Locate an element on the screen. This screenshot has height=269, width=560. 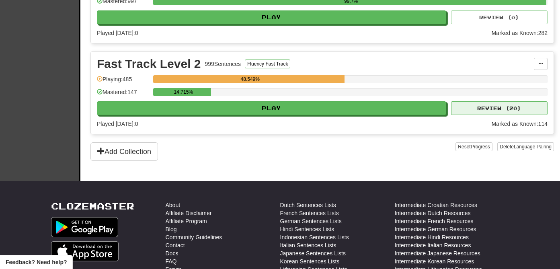
a: Affiliate Program is located at coordinates (186, 221).